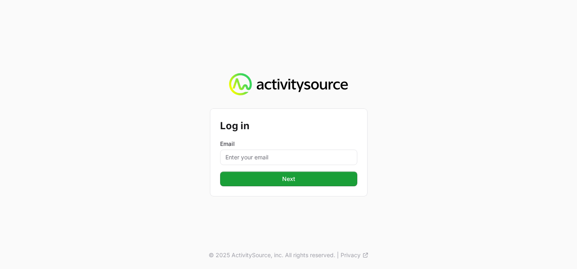 Image resolution: width=577 pixels, height=269 pixels. Describe the element at coordinates (289, 179) in the screenshot. I see `span: Next` at that location.